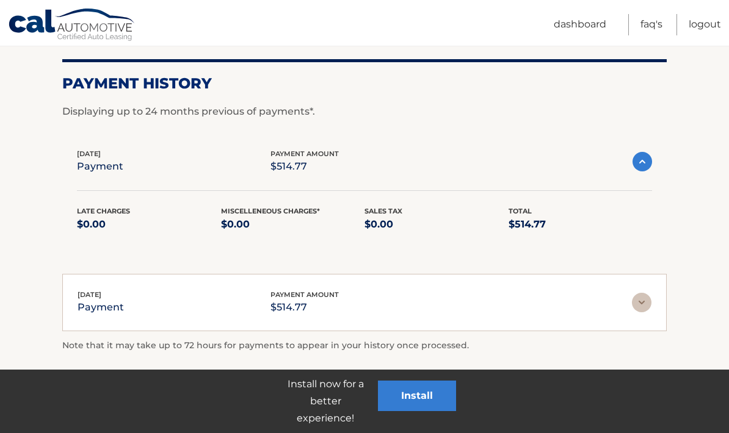  I want to click on h2: Payment History, so click(364, 84).